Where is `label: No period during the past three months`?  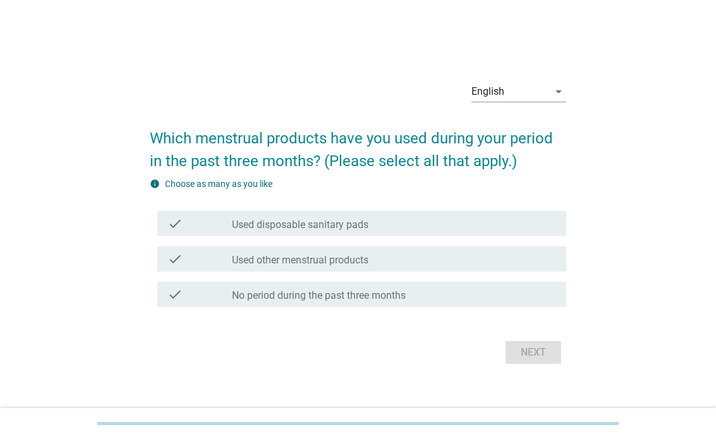
label: No period during the past three months is located at coordinates (318, 296).